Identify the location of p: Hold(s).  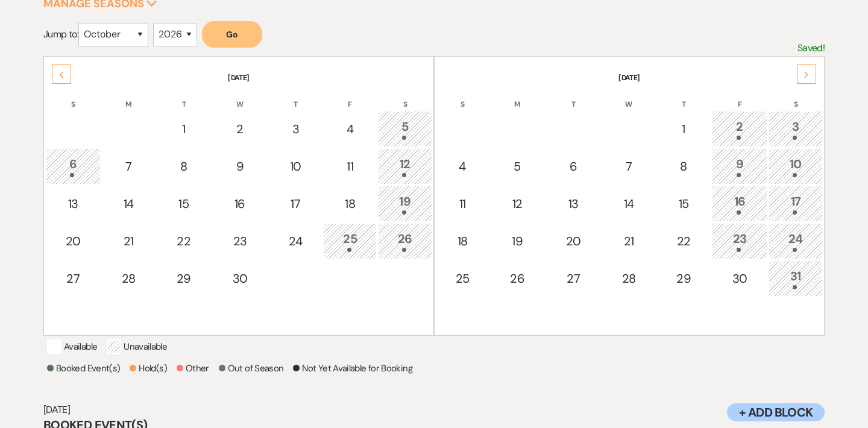
(149, 368).